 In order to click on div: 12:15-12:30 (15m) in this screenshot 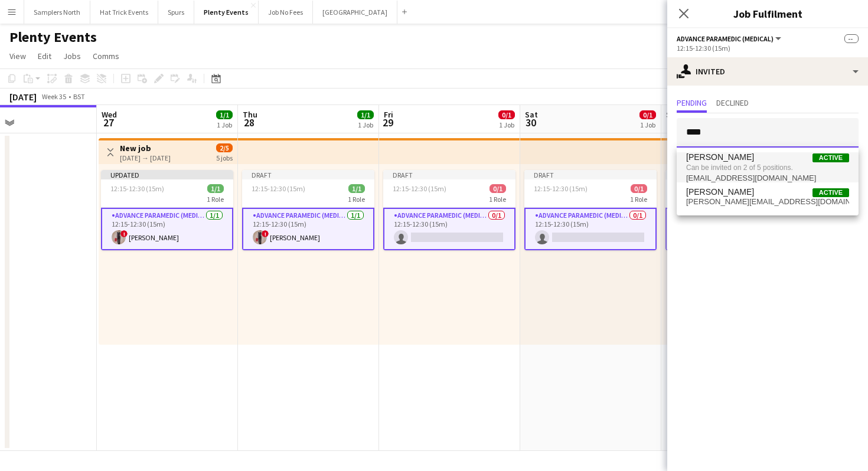, I will do `click(768, 48)`.